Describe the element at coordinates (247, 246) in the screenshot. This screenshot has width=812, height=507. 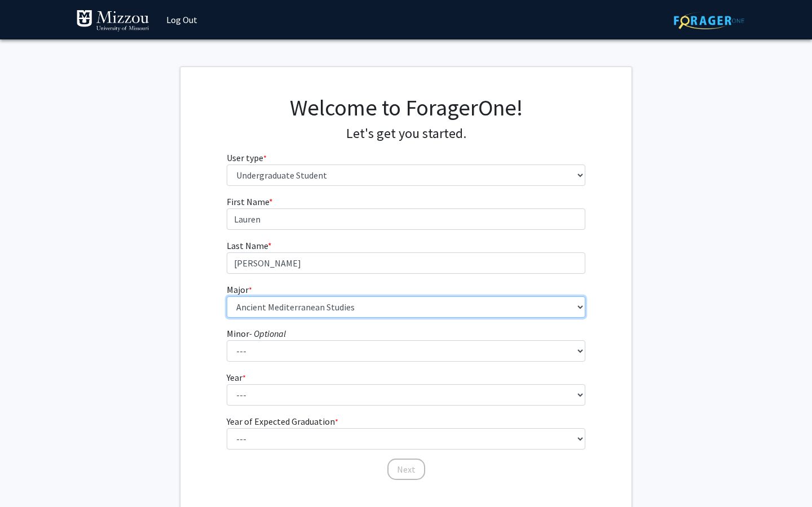
I see `span: Last Name` at that location.